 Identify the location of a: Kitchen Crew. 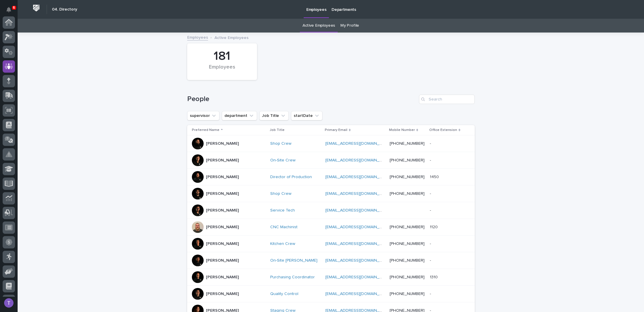
(282, 244).